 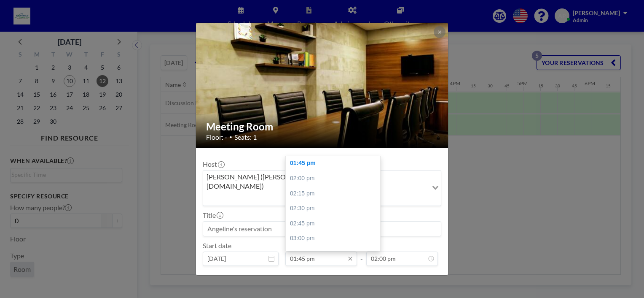 I want to click on div: 02:30 pm, so click(x=335, y=208).